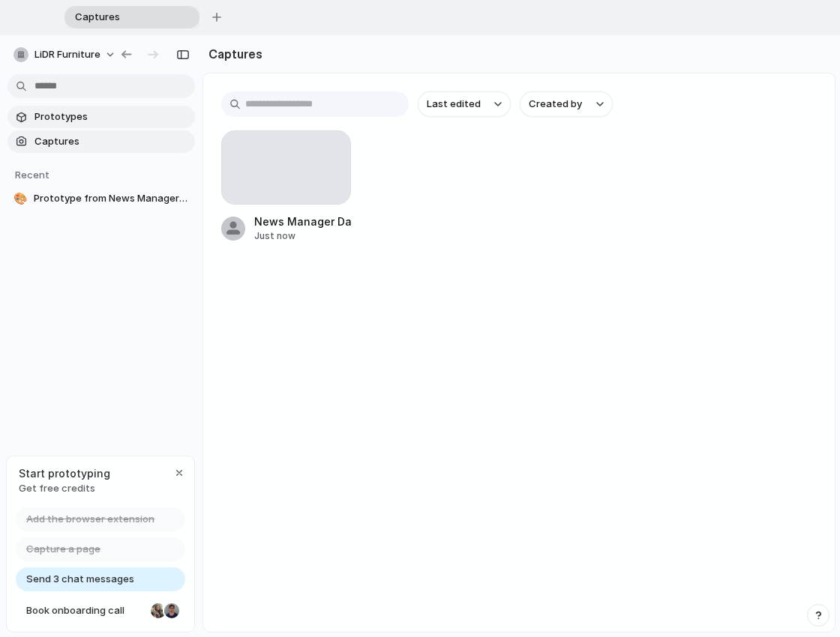  I want to click on span: Created by, so click(555, 105).